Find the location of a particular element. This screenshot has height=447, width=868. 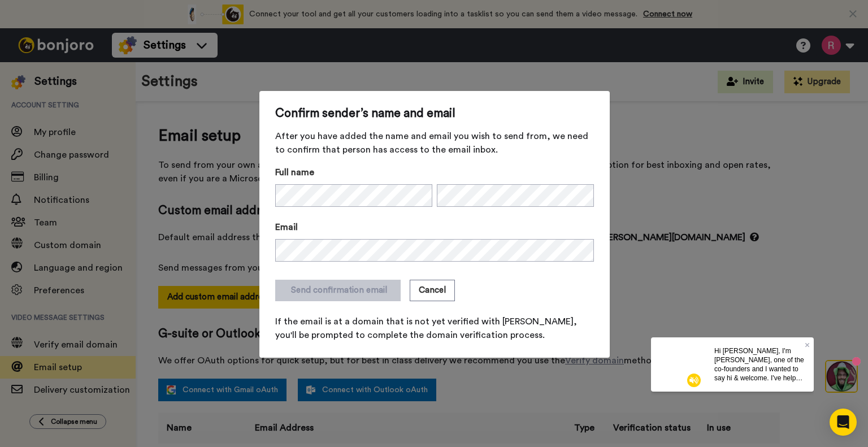

label: Email is located at coordinates (434, 228).